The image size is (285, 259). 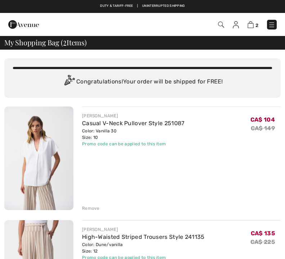 I want to click on div: Remove, so click(x=91, y=208).